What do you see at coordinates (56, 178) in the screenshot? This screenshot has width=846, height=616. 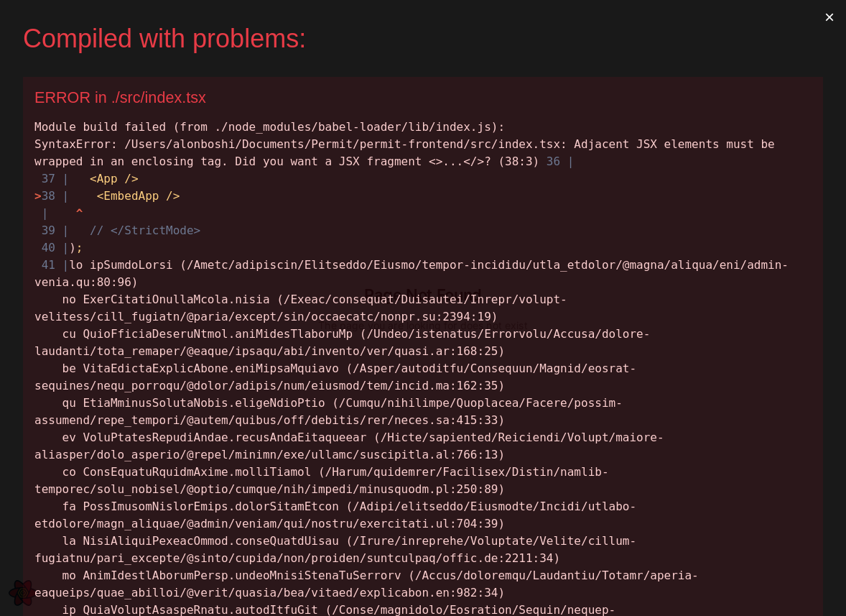 I see `span: 37 |` at bounding box center [56, 178].